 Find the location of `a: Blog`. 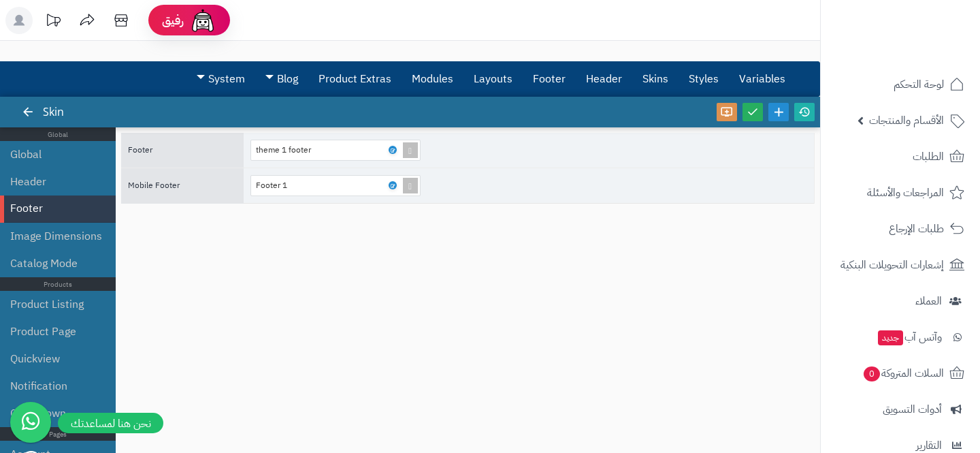

a: Blog is located at coordinates (282, 79).